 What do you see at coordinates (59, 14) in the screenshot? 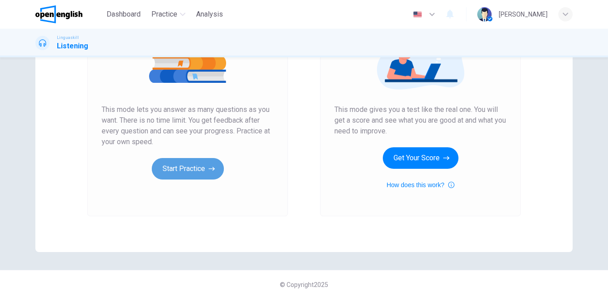
I see `img: OpenEnglish logo` at bounding box center [59, 14].